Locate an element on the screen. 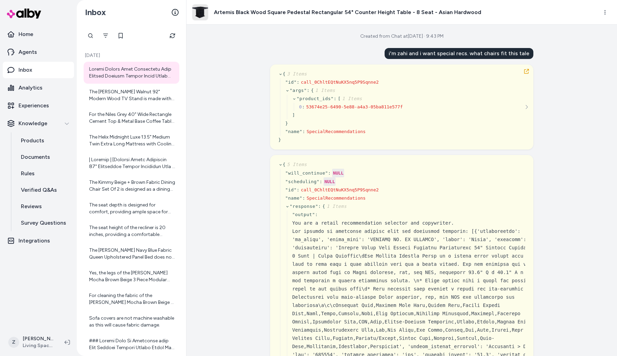 Image resolution: width=617 pixels, height=356 pixels. p: Rules is located at coordinates (28, 173).